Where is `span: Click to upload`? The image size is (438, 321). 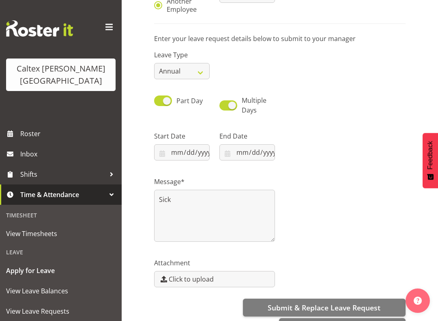 span: Click to upload is located at coordinates (191, 279).